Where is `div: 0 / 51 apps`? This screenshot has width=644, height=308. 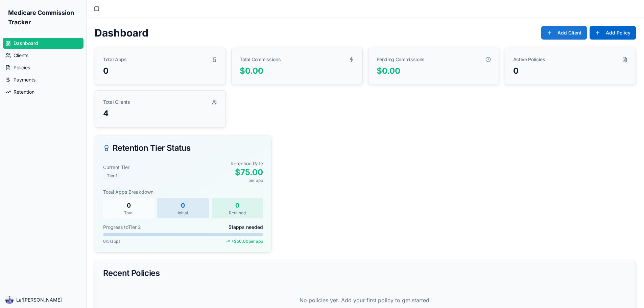 div: 0 / 51 apps is located at coordinates (112, 241).